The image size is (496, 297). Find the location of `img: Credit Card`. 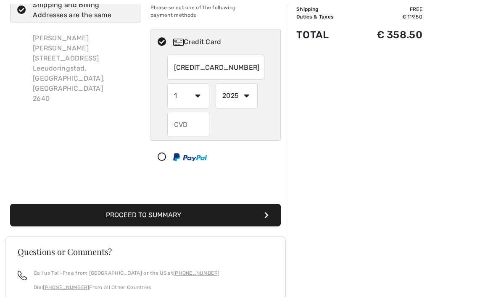

img: Credit Card is located at coordinates (178, 42).